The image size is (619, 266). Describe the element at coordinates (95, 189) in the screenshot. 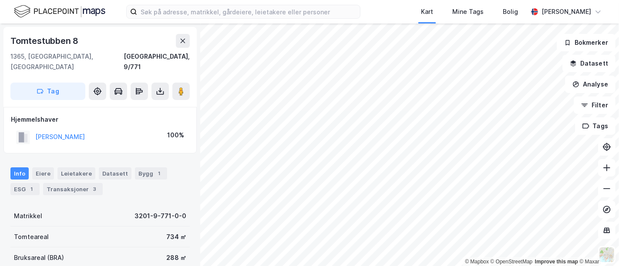

I see `div: 3` at that location.